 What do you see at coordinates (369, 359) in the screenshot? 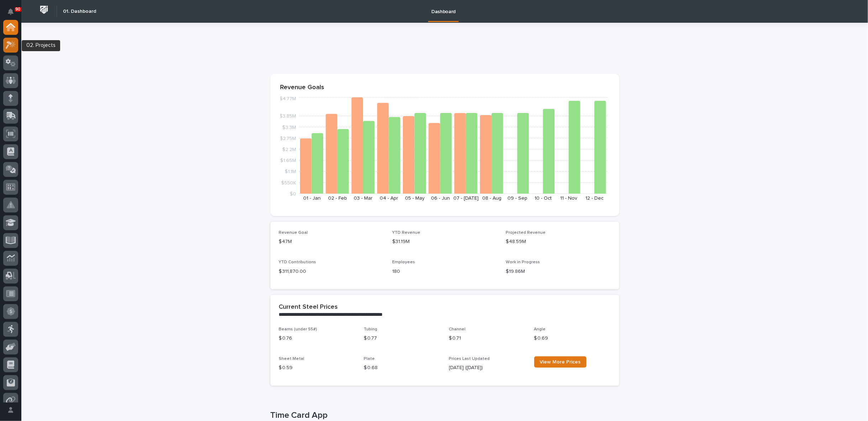
I see `span: Plate` at bounding box center [369, 359].